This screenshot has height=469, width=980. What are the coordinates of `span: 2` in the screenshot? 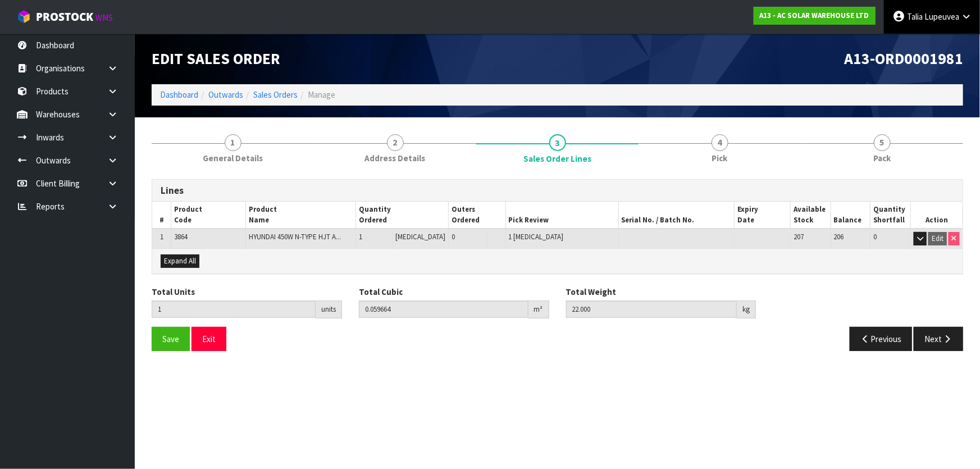 It's located at (395, 143).